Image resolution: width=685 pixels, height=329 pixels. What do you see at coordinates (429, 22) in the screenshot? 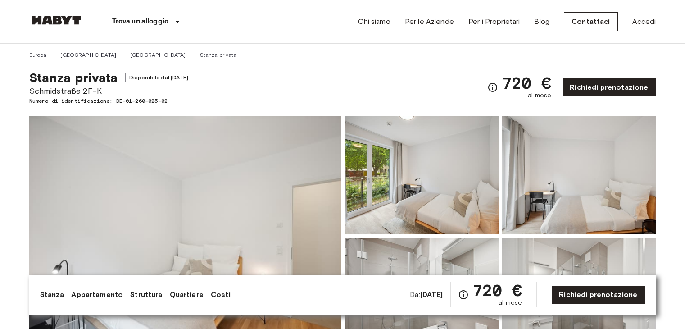
I see `a: Per le Aziende` at bounding box center [429, 22].